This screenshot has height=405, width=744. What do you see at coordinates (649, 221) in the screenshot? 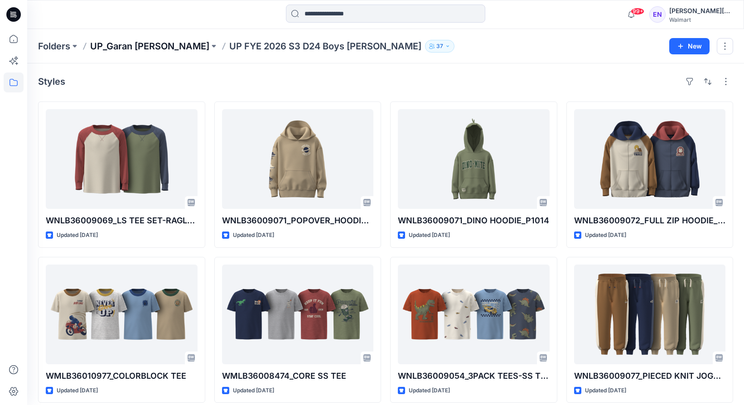
I see `p: WNLB36009072_FULL ZIP HOODIE_P1015` at bounding box center [649, 221].